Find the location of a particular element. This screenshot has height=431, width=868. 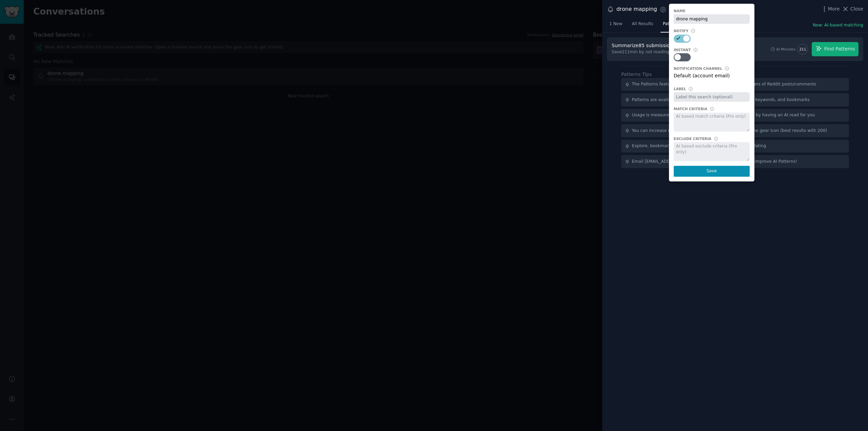

div: Instant is located at coordinates (682, 50).